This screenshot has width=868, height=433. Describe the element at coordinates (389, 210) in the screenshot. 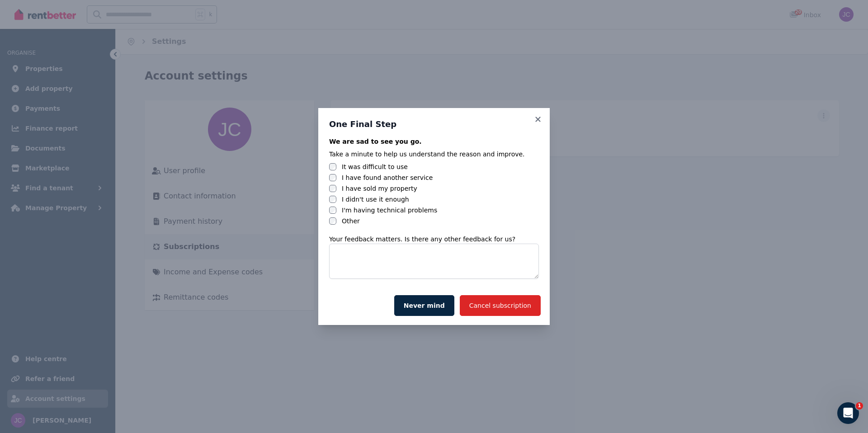

I see `label: I'm having technical problems` at that location.